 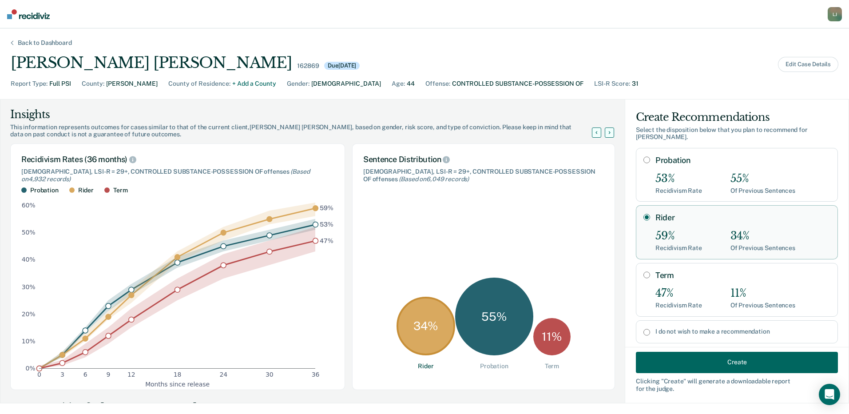 I want to click on div: L J, so click(x=835, y=14).